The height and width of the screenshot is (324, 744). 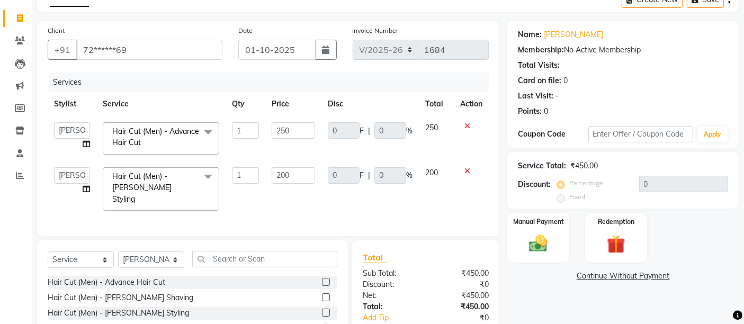 What do you see at coordinates (471, 104) in the screenshot?
I see `th: Action` at bounding box center [471, 104].